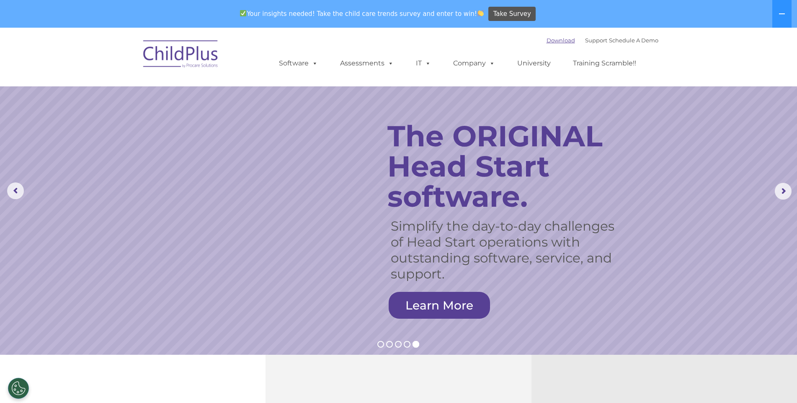 This screenshot has height=403, width=797. Describe the element at coordinates (634, 40) in the screenshot. I see `a: Schedule A Demo` at that location.